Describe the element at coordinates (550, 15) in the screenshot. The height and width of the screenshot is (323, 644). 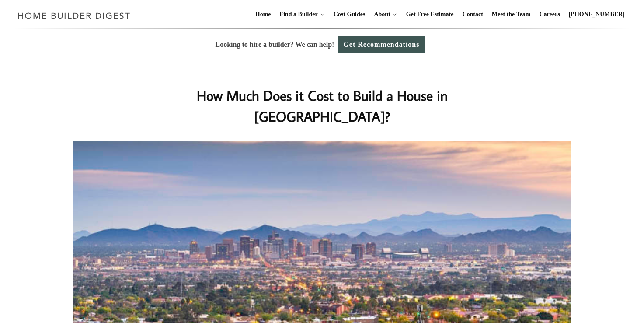
I see `a: Careers` at that location.